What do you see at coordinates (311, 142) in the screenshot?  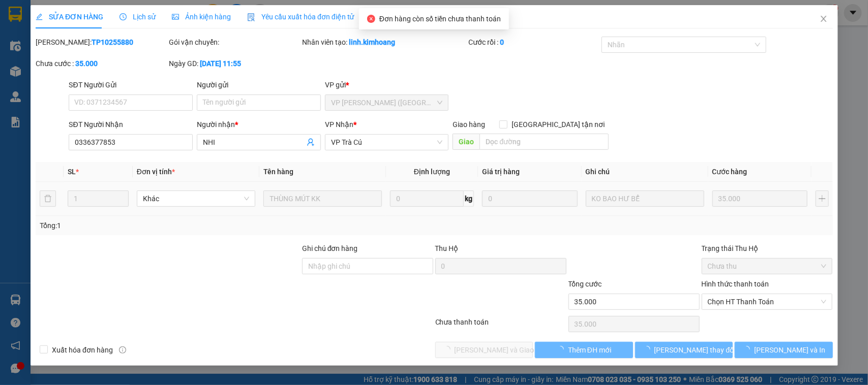 I see `span: user-add` at bounding box center [311, 142].